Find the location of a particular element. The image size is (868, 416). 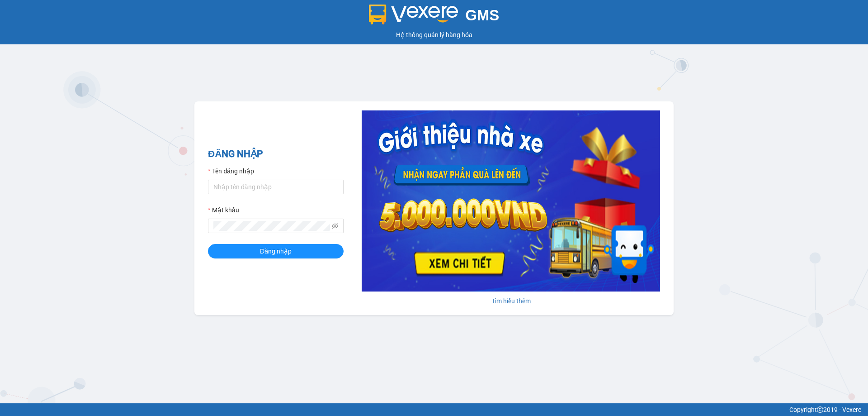

label: Mật khẩu is located at coordinates (223, 210).